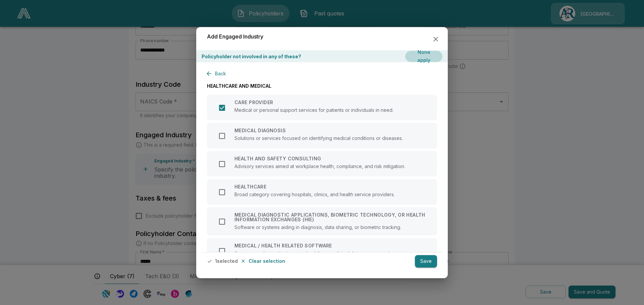 The height and width of the screenshot is (305, 644). What do you see at coordinates (332, 227) in the screenshot?
I see `p: Software or systems aiding in diagnosis, data sharing, or biometric tracking.` at bounding box center [332, 227].